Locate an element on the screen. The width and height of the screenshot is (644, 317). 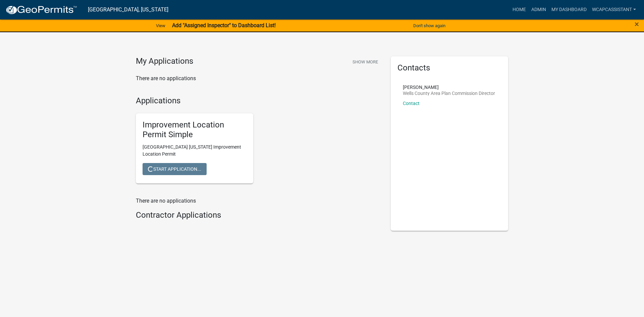
button: Show More is located at coordinates (365, 61).